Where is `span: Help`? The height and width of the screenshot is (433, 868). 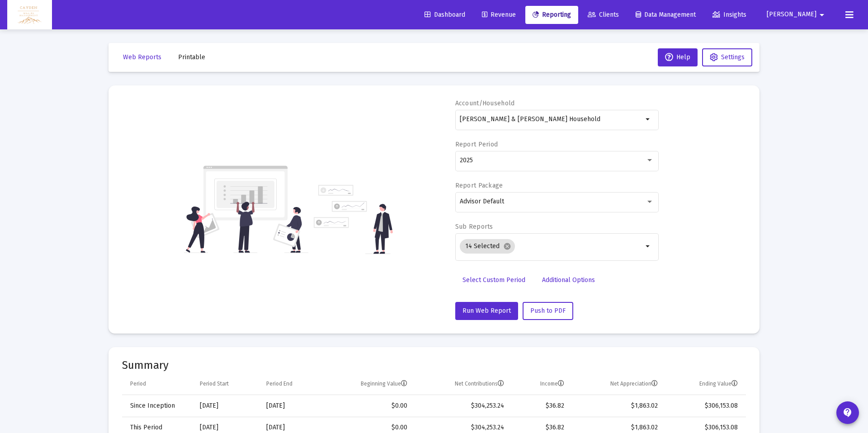
span: Help is located at coordinates (678, 57).